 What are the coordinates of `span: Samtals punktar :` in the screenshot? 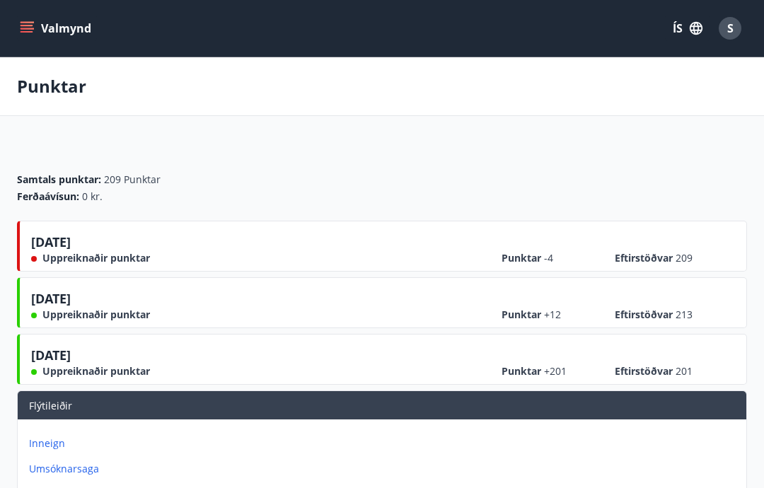 It's located at (59, 180).